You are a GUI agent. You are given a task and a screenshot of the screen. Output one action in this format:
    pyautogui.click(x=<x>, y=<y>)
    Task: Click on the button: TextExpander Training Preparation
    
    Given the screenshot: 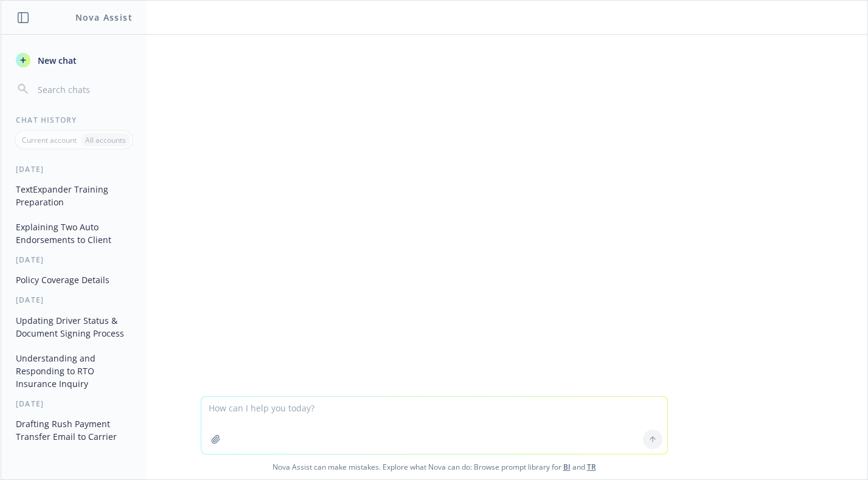 What is the action you would take?
    pyautogui.click(x=74, y=196)
    